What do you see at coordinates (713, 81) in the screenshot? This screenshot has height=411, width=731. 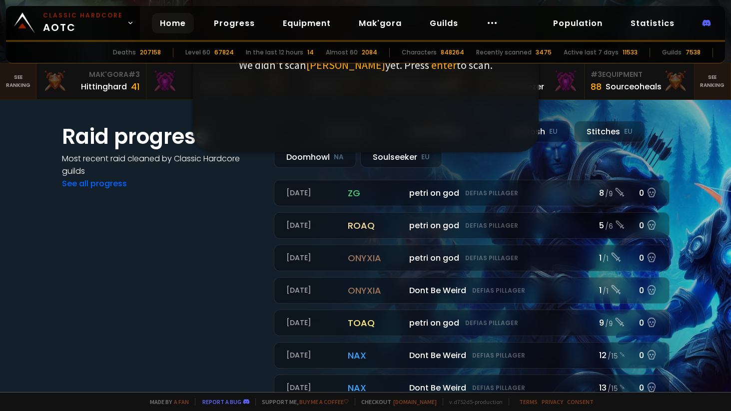 I see `a: Seeranking` at bounding box center [713, 81].